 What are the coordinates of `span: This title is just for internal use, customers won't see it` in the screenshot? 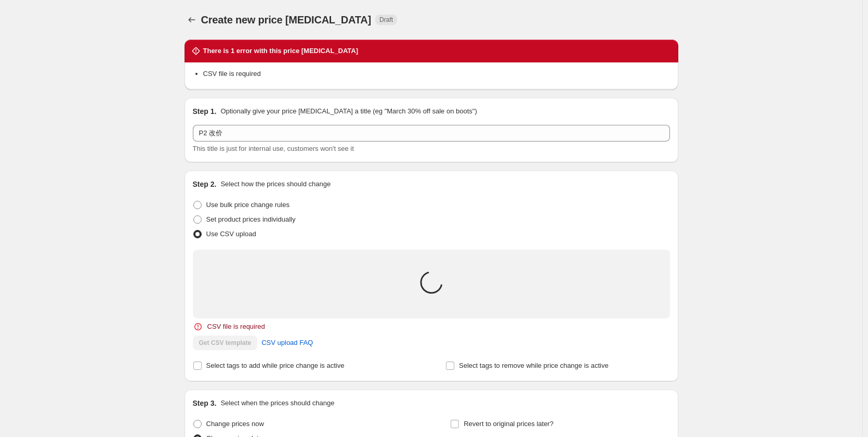 It's located at (273, 148).